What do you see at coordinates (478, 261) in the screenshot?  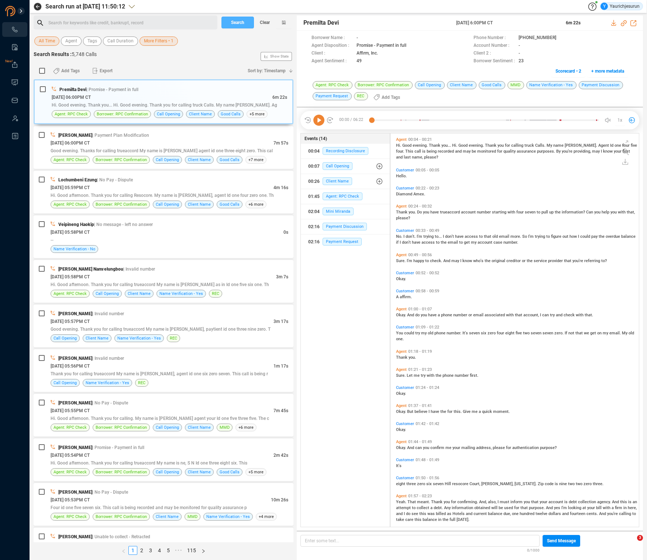 I see `span: who's` at bounding box center [478, 261].